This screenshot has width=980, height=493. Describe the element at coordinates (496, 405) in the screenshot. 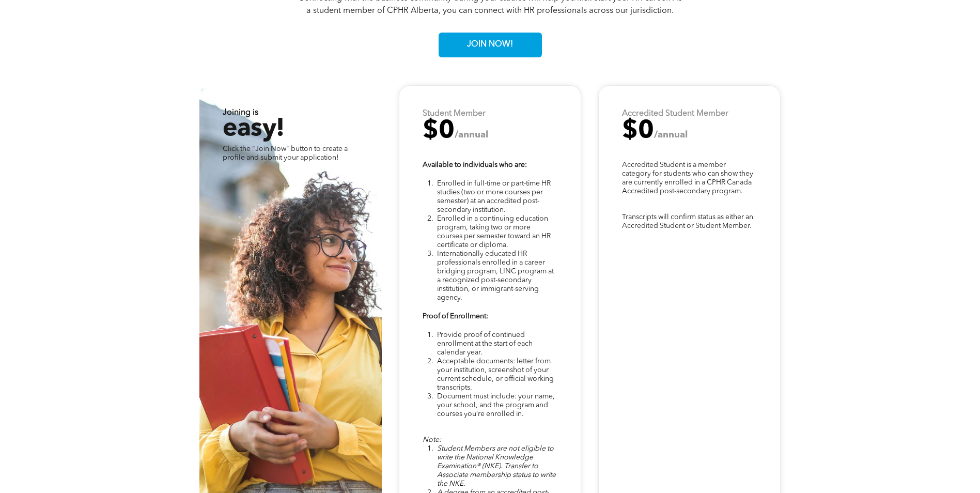

I see `span: Document must include: your name, your school, and the program and courses you’re enrolled in.` at that location.